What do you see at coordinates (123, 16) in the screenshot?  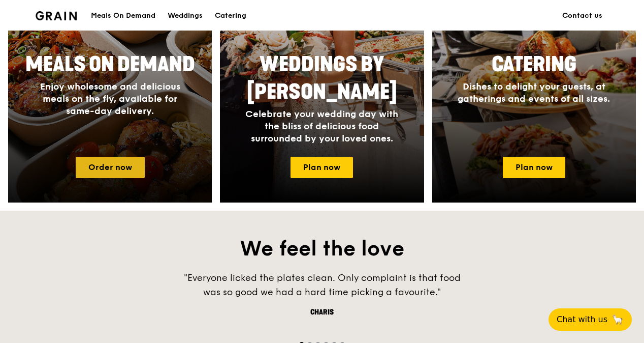 I see `div: Meals On Demand` at bounding box center [123, 16].